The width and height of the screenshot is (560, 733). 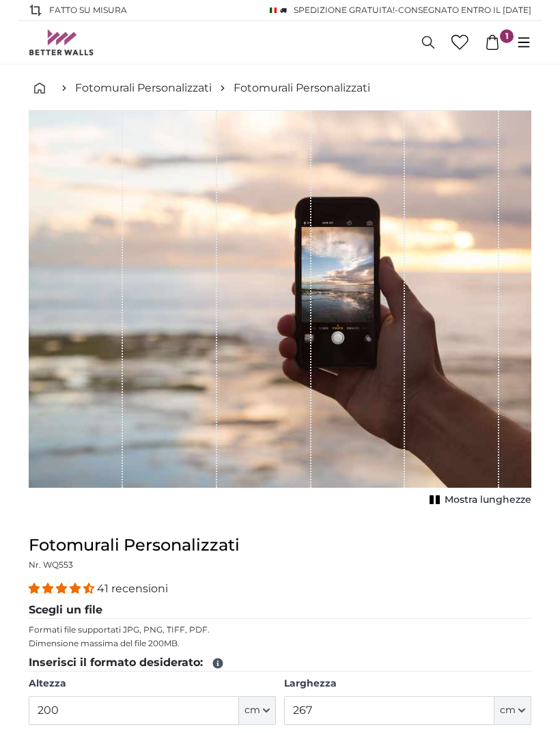 I want to click on h1: Fotomurali Personalizzati, so click(x=280, y=545).